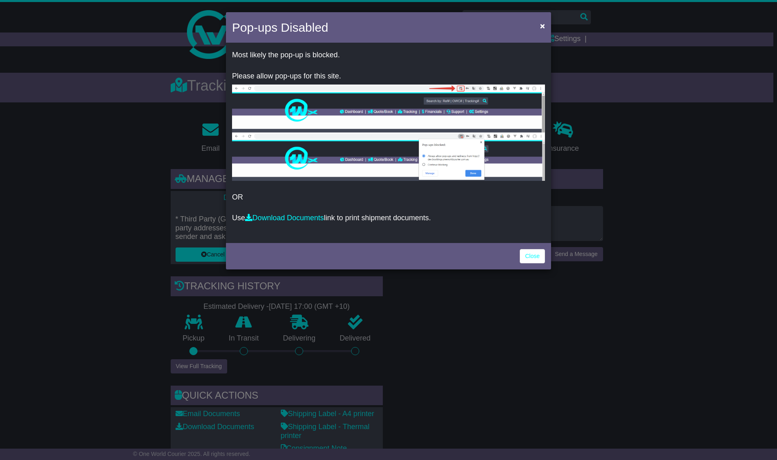  I want to click on p: Please allow pop-ups for this site., so click(389, 76).